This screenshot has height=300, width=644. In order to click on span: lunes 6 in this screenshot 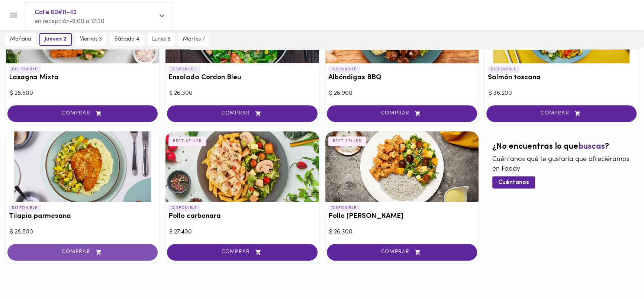, I will do `click(161, 40)`.